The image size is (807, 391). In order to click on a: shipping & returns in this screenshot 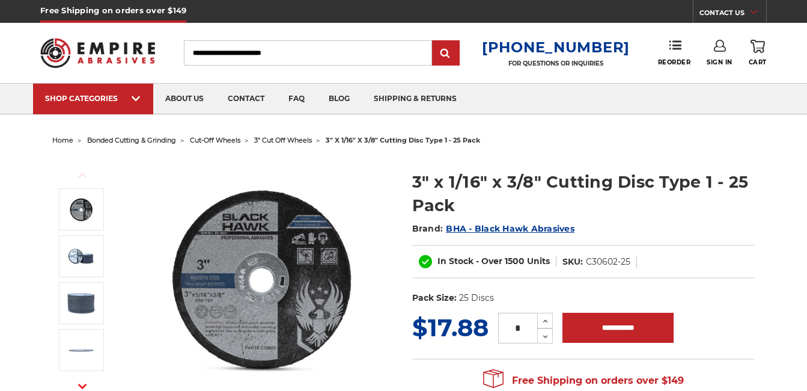, I will do `click(415, 99)`.